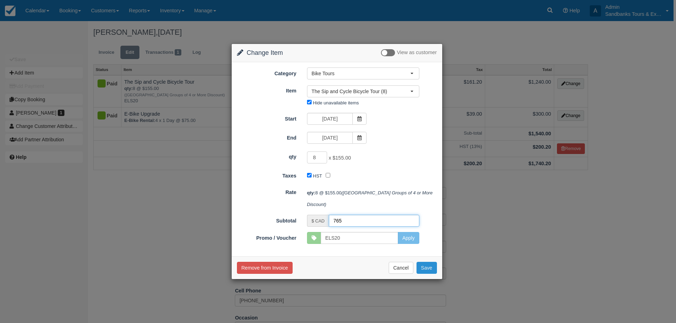 The width and height of the screenshot is (676, 323). What do you see at coordinates (317, 176) in the screenshot?
I see `label: HST` at bounding box center [317, 176].